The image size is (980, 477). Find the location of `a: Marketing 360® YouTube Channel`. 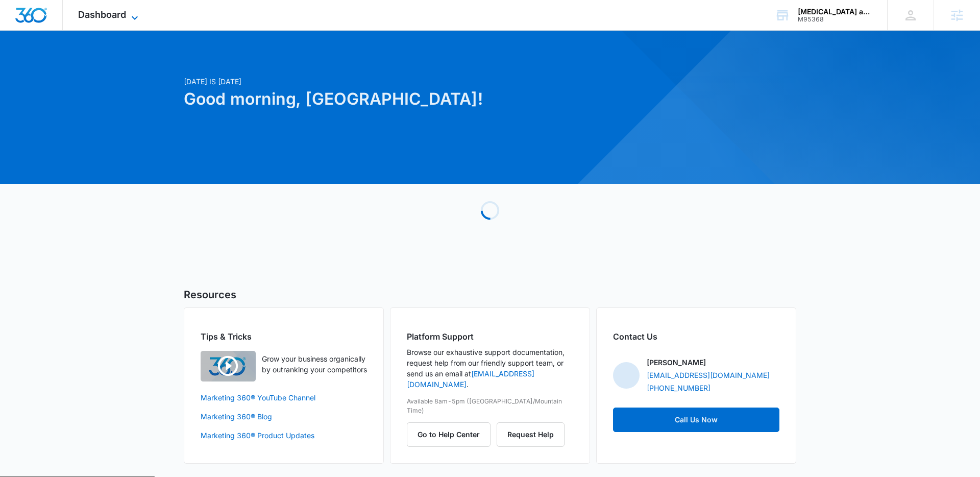

a: Marketing 360® YouTube Channel is located at coordinates (284, 397).